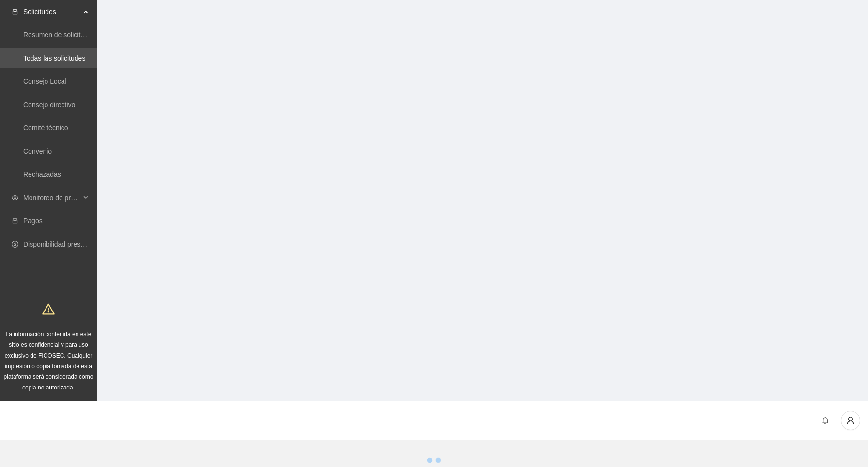  What do you see at coordinates (44, 82) in the screenshot?
I see `a: Consejo Local` at bounding box center [44, 82].